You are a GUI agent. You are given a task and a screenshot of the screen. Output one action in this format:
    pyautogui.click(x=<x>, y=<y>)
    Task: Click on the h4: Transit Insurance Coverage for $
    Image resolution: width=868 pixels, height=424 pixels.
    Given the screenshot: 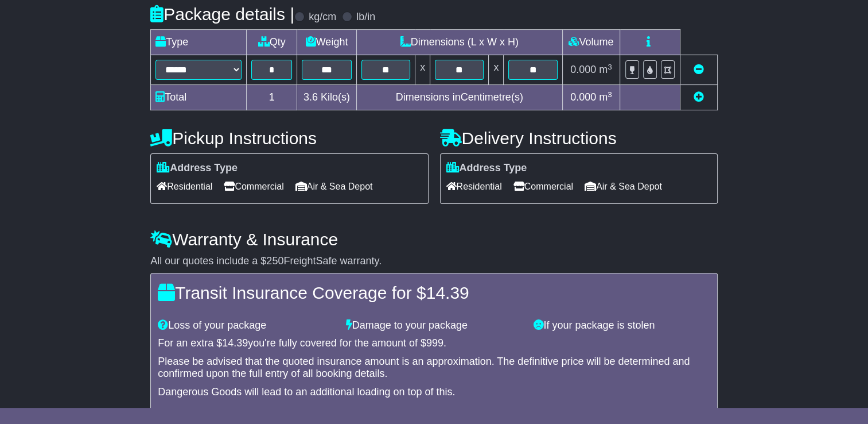 What is the action you would take?
    pyautogui.click(x=434, y=293)
    